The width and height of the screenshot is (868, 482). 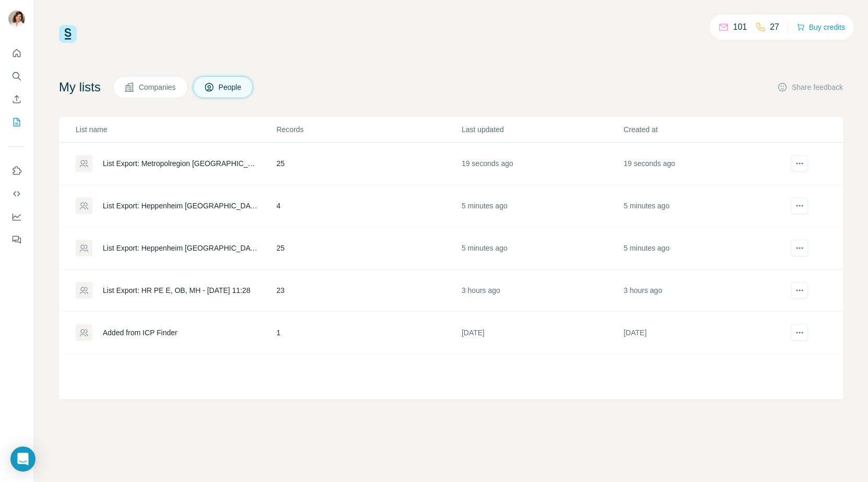 I want to click on button: Buy credits, so click(x=820, y=27).